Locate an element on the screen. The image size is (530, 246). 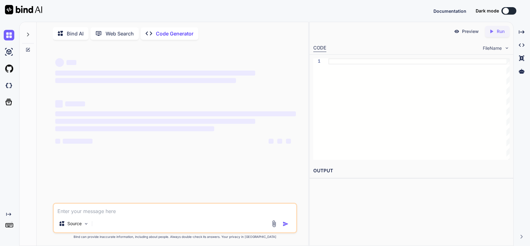
button: Documentation is located at coordinates (450, 11).